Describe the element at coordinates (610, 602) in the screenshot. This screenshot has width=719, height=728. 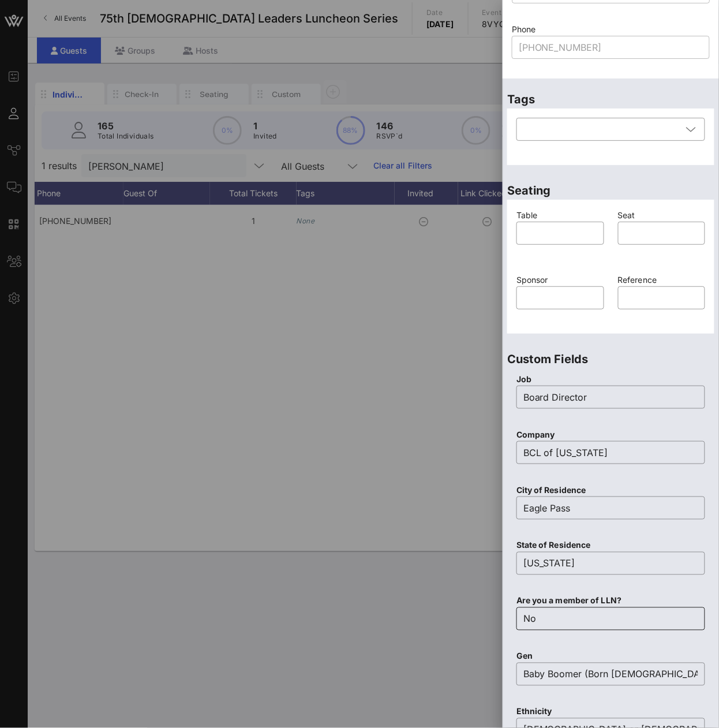
I see `p: Are you a member of LLN?` at that location.